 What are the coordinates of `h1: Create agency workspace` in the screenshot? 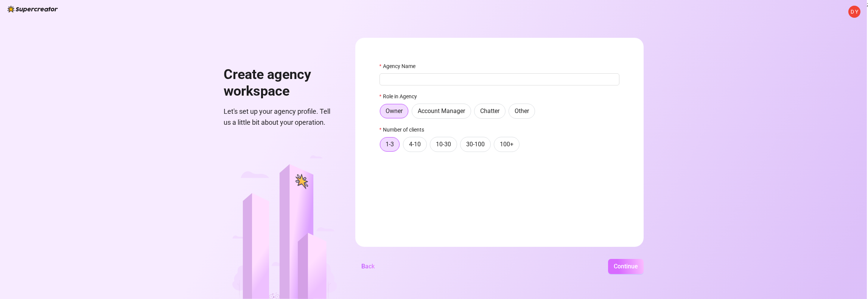 It's located at (281, 83).